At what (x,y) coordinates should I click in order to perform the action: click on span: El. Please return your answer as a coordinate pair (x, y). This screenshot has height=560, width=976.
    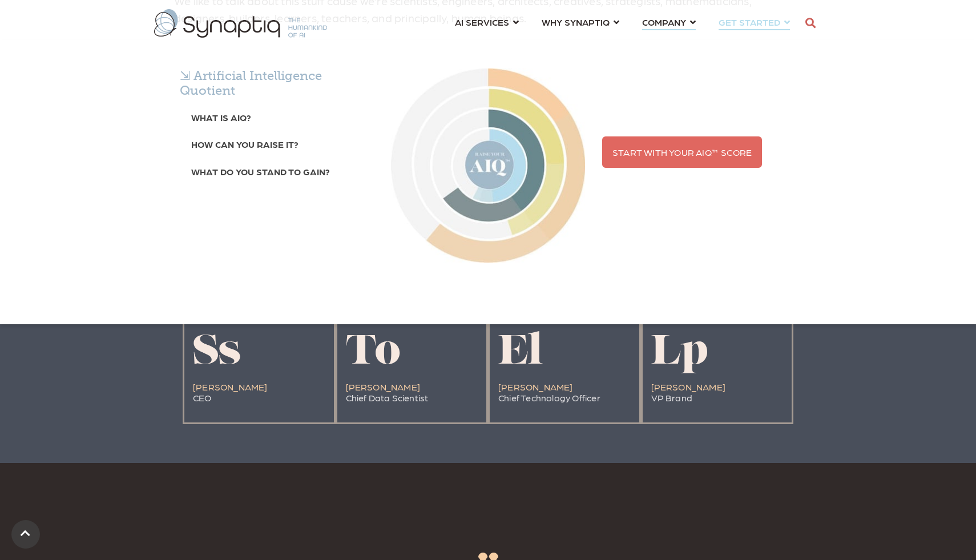
    Looking at the image, I should click on (520, 353).